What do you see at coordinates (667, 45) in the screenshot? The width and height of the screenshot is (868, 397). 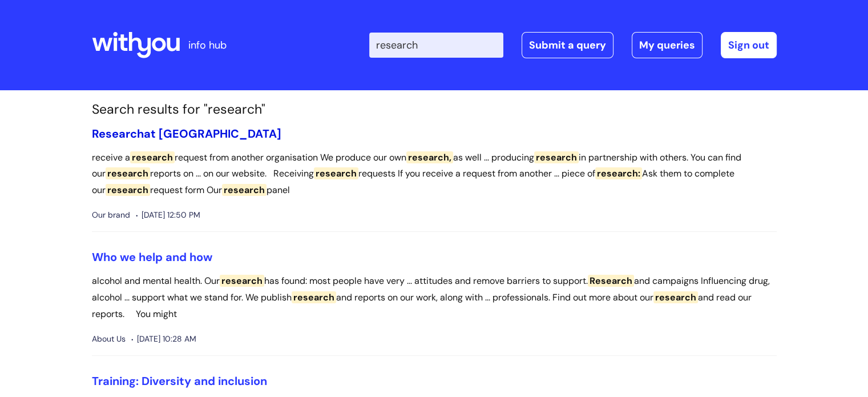 I see `a: My queries` at bounding box center [667, 45].